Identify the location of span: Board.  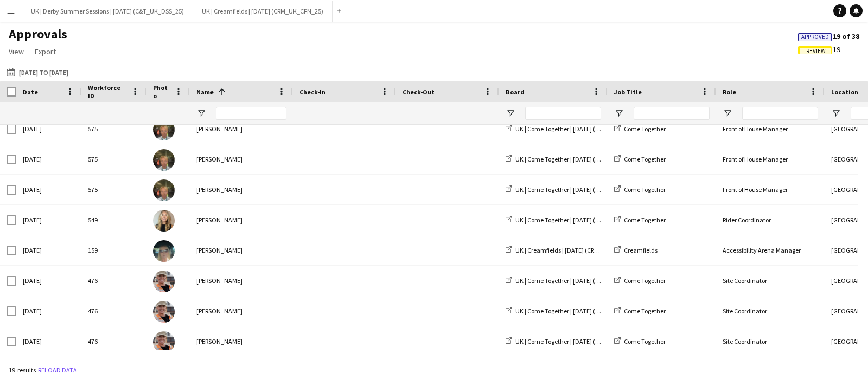
(515, 91).